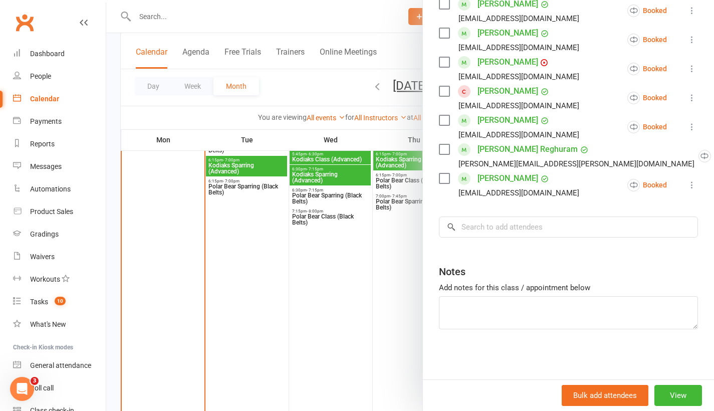  What do you see at coordinates (46, 166) in the screenshot?
I see `div: Messages` at bounding box center [46, 166].